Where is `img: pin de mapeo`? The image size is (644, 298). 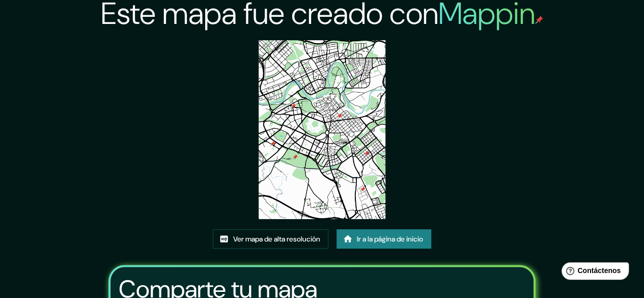 img: pin de mapeo is located at coordinates (539, 20).